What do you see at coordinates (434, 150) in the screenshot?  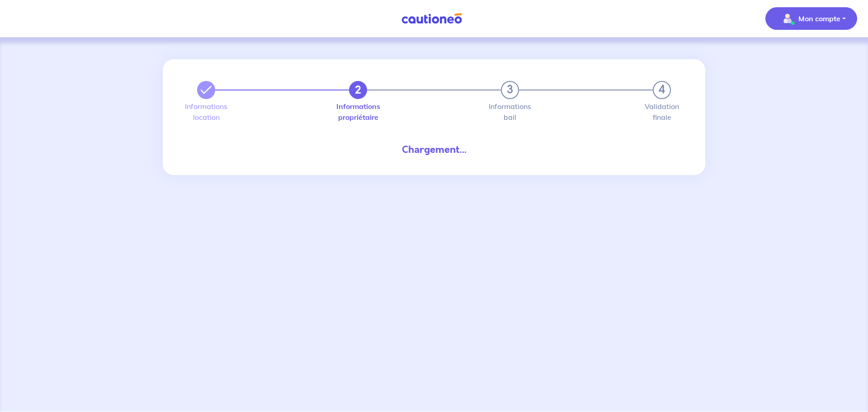 I see `div: Chargement...` at bounding box center [434, 150].